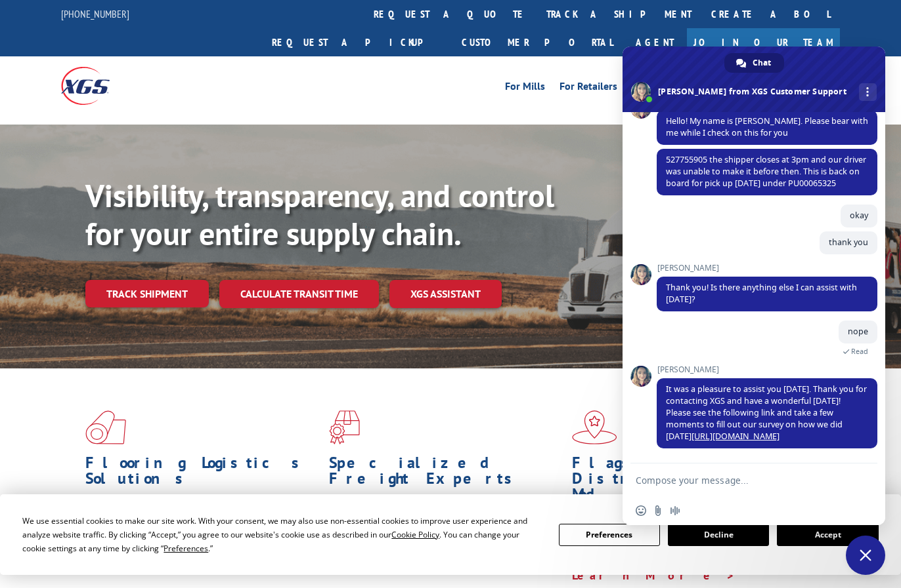 This screenshot has width=901, height=588. I want to click on textarea: Compose your message..., so click(739, 481).